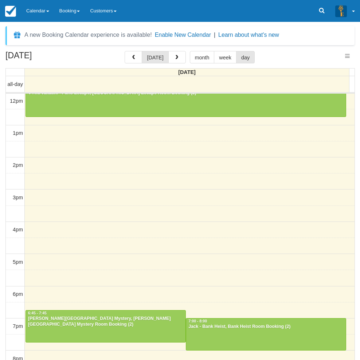 The image size is (360, 360). What do you see at coordinates (16, 101) in the screenshot?
I see `span: 12pm` at bounding box center [16, 101].